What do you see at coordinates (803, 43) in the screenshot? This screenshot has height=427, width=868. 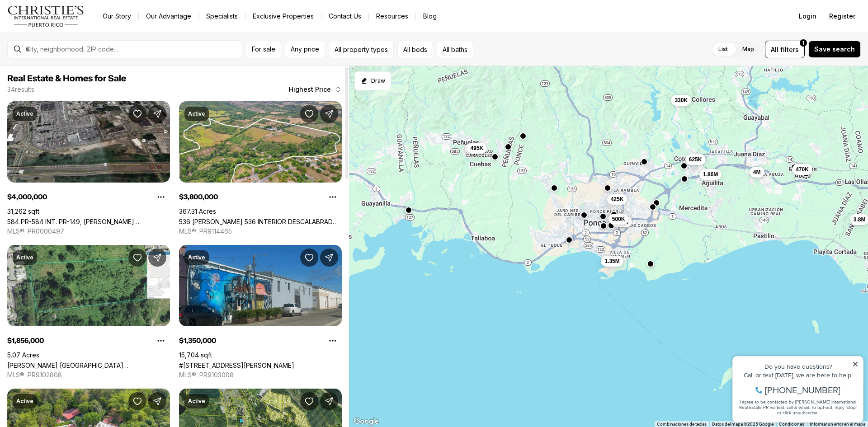 I see `span: 1` at bounding box center [803, 43].